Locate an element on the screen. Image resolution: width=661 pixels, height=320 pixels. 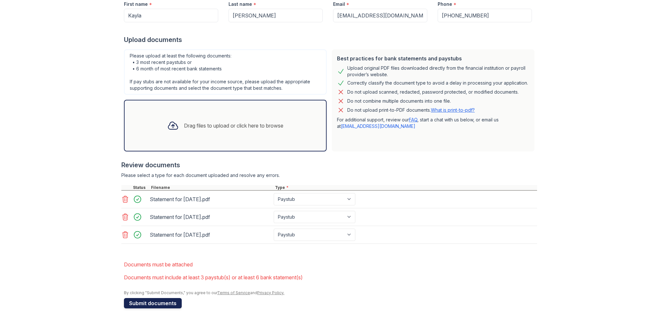
a: Terms of Service is located at coordinates (234, 293).